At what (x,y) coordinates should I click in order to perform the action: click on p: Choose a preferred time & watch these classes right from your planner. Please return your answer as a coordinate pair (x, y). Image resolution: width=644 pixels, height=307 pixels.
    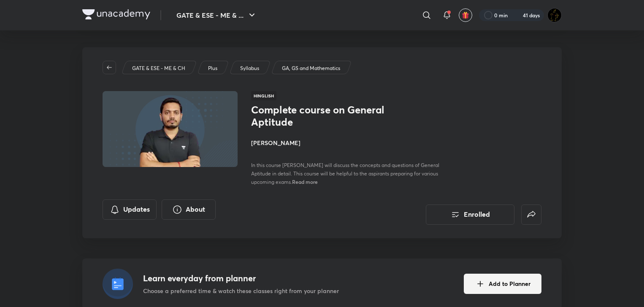
    Looking at the image, I should click on (241, 291).